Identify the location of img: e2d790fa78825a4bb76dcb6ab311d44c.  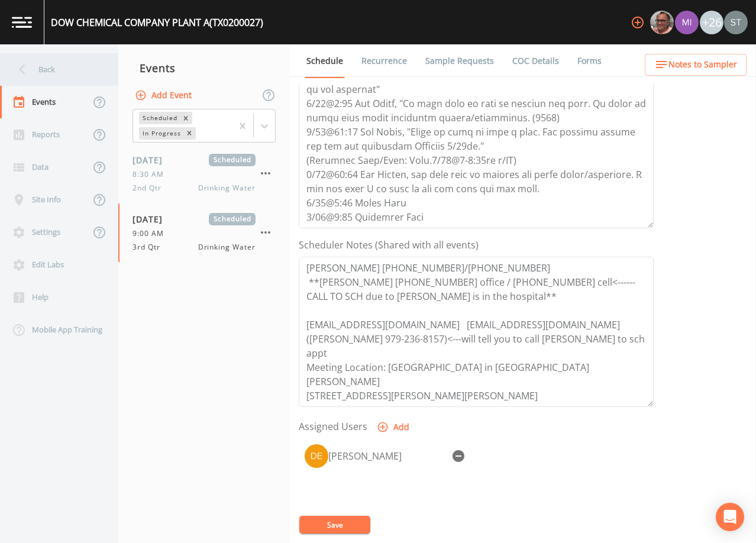
(662, 22).